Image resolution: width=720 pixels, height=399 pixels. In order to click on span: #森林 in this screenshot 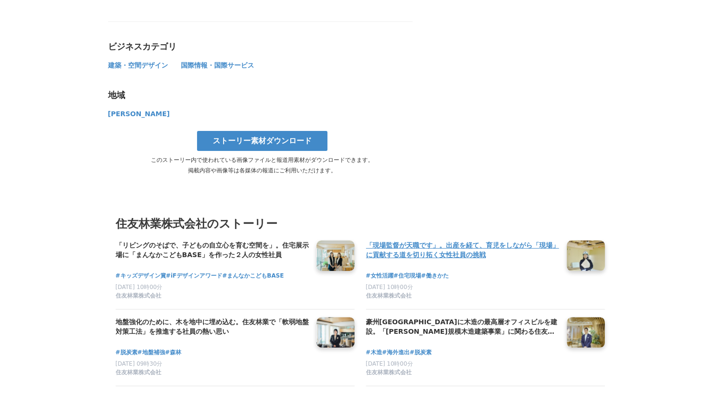, I will do `click(173, 352)`.